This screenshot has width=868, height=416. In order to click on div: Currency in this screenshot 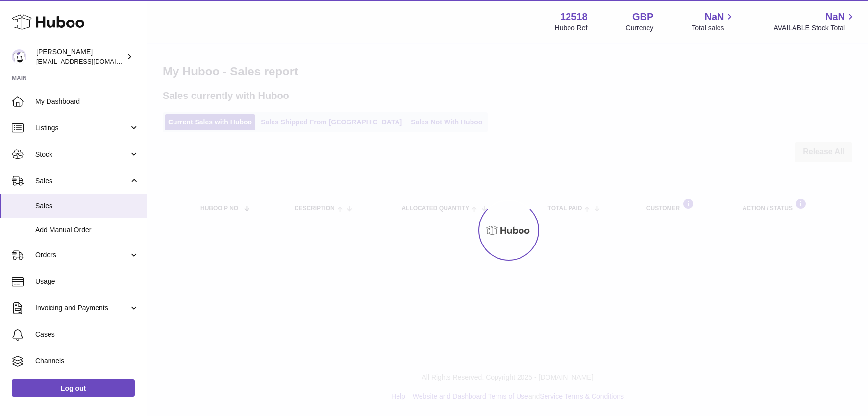, I will do `click(640, 28)`.